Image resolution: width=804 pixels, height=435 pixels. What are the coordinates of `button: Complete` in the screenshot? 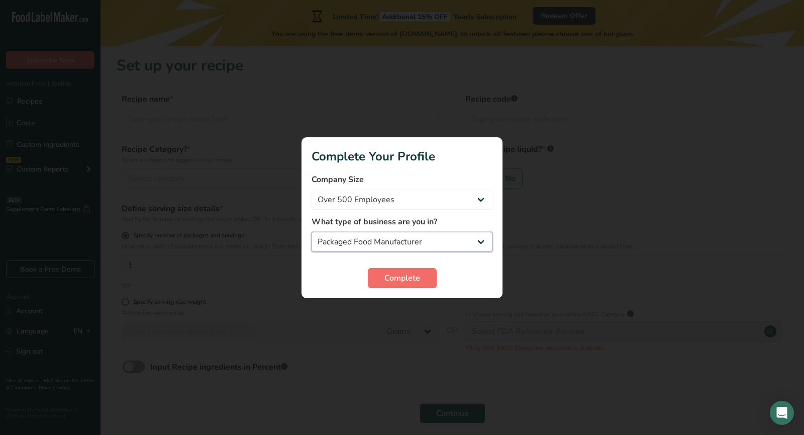 It's located at (402, 278).